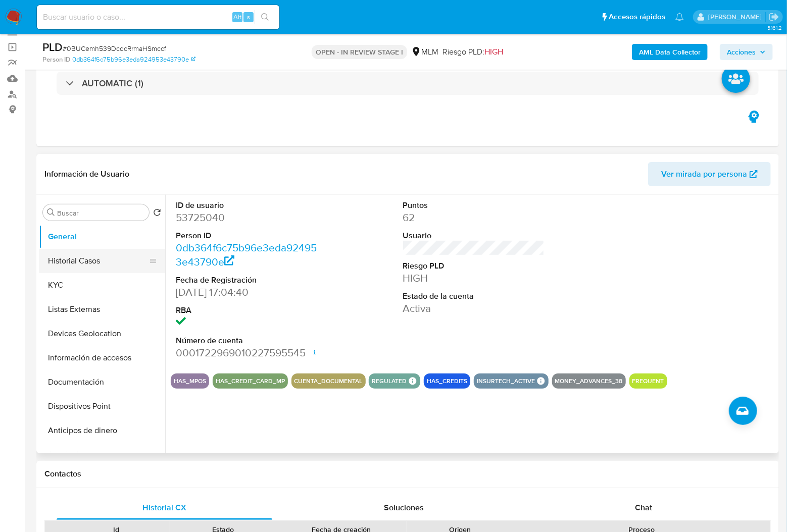 The height and width of the screenshot is (532, 787). I want to click on span: Accesos rápidos, so click(637, 16).